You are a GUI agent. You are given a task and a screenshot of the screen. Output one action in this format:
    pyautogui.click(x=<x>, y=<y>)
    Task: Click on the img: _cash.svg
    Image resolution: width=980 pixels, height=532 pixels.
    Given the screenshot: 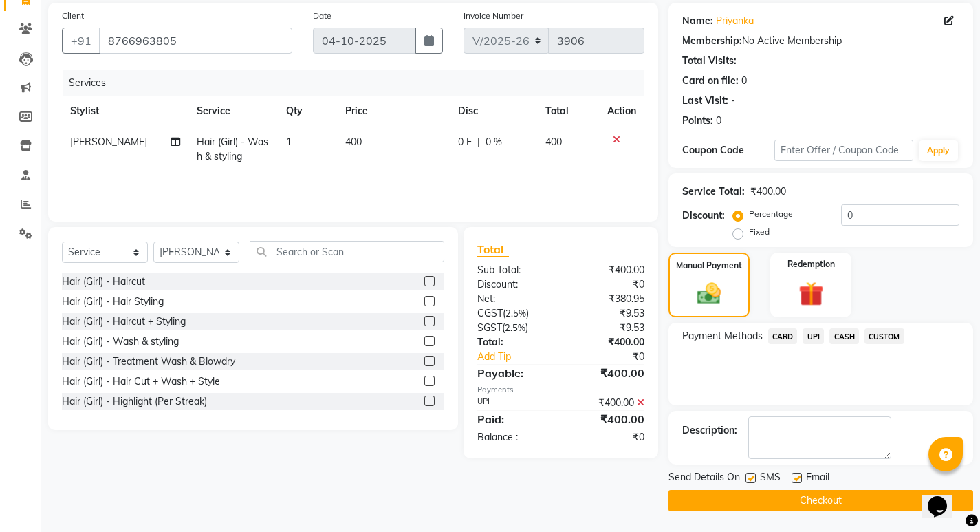 What is the action you would take?
    pyautogui.click(x=709, y=294)
    